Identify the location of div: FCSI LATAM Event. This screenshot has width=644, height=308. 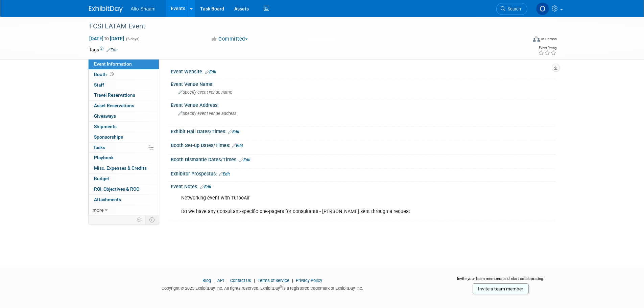
(302, 26).